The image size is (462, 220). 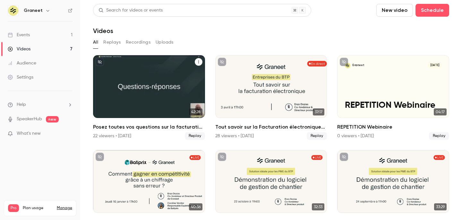 I want to click on li: REPETITION Webinaire, so click(x=393, y=97).